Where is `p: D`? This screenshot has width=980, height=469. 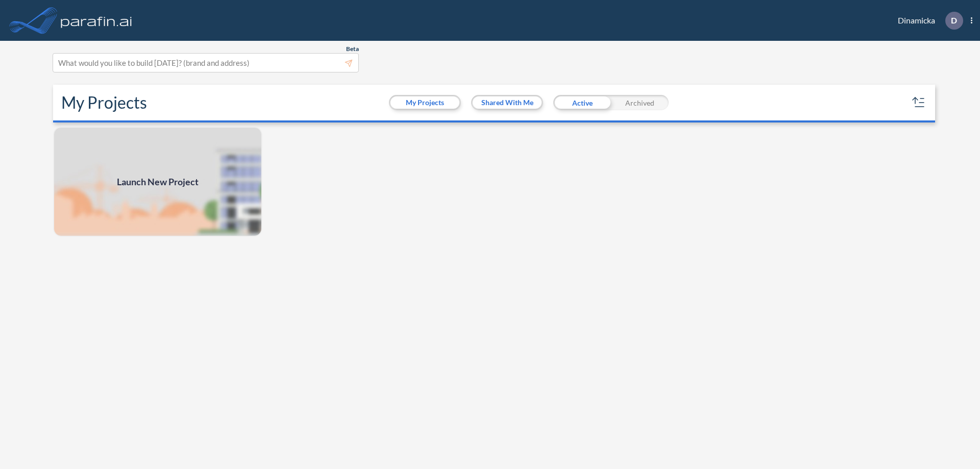
p: D is located at coordinates (954, 21).